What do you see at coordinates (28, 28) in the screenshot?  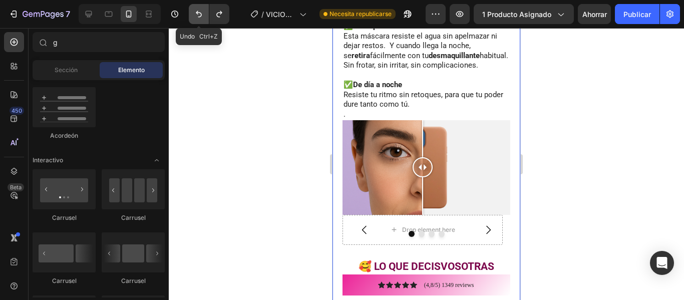 I see `strong: retira` at bounding box center [28, 28].